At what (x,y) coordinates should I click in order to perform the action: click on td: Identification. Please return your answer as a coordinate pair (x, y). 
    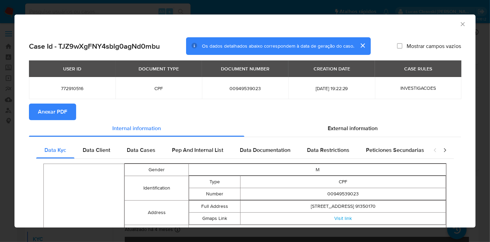
    Looking at the image, I should click on (157, 188).